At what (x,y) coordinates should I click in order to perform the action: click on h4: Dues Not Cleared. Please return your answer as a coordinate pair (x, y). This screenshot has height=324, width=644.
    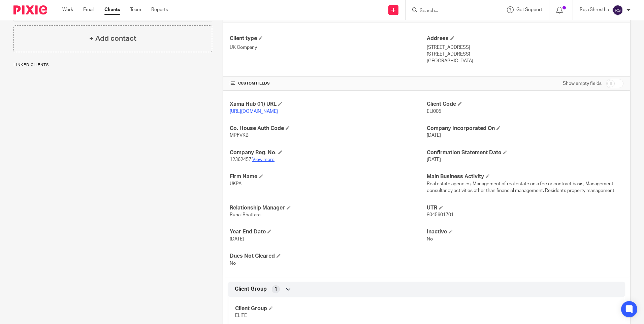
    Looking at the image, I should click on (328, 256).